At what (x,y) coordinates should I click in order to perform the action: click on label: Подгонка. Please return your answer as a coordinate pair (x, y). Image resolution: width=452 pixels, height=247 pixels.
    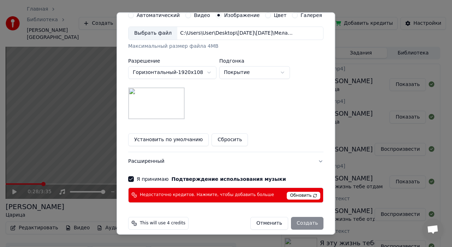
    Looking at the image, I should click on (255, 61).